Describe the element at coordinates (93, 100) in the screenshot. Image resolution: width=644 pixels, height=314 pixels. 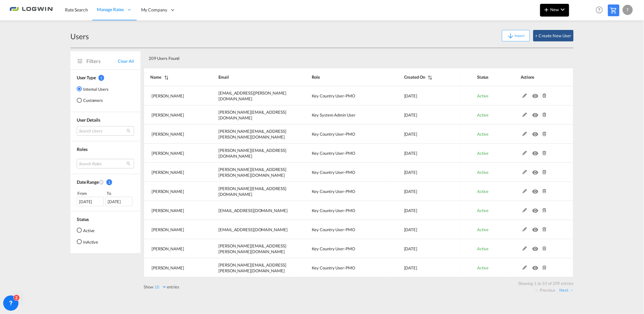
I see `md-radio-button: Customers` at that location.